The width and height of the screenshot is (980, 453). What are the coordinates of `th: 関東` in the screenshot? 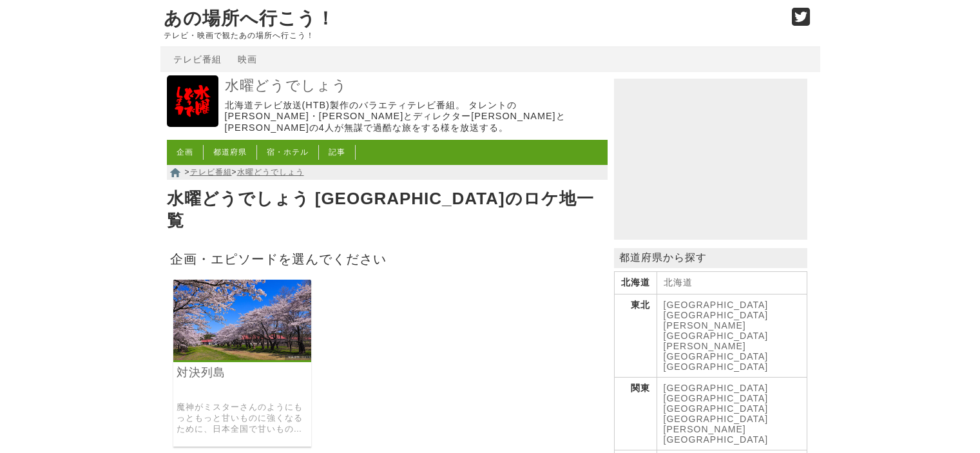 It's located at (636, 413).